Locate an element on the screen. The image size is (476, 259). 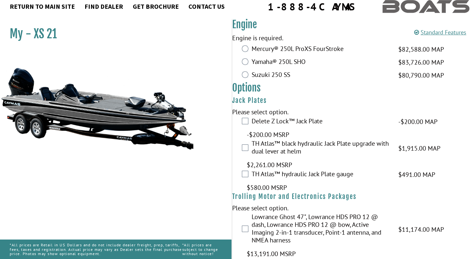
span: $580.00 MSRP is located at coordinates (267, 187).